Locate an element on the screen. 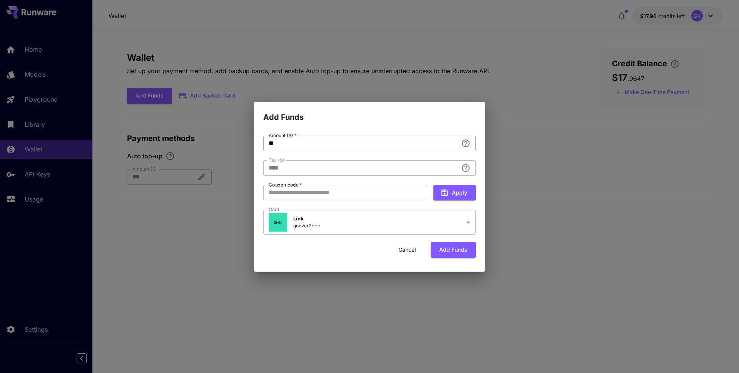 Image resolution: width=739 pixels, height=373 pixels. p: Link is located at coordinates (307, 219).